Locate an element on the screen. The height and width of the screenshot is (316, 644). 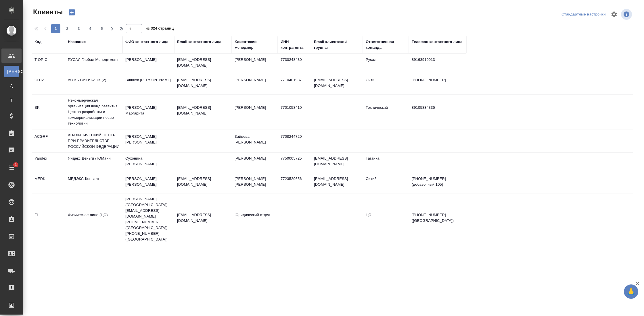
td: SK is located at coordinates (48, 112).